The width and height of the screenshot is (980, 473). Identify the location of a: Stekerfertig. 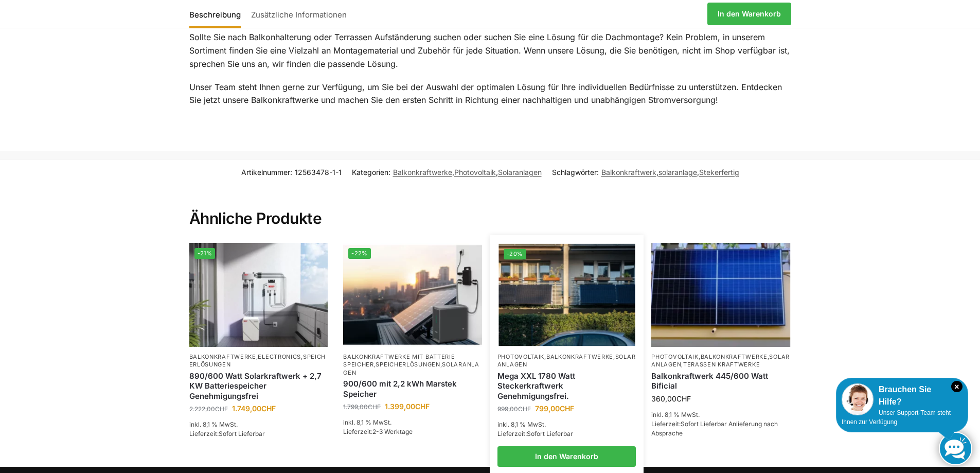
(719, 172).